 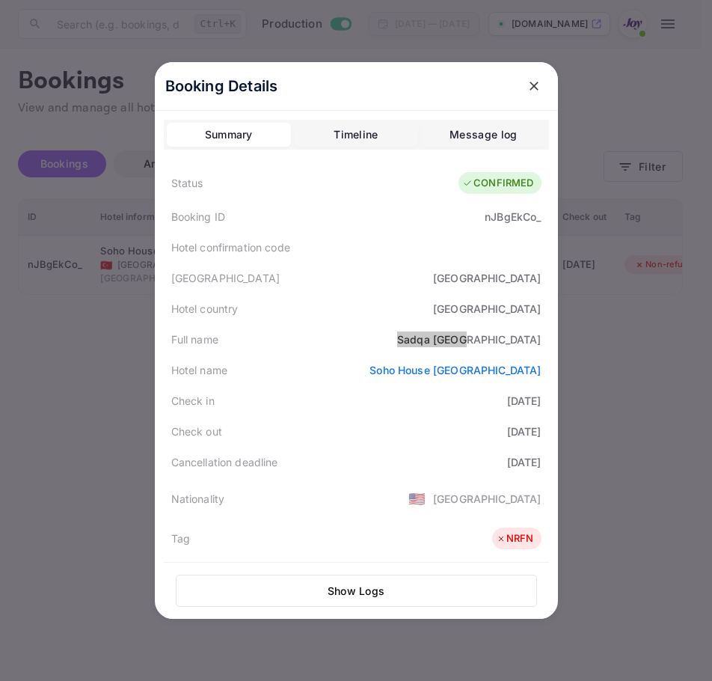 I want to click on div: Booking ID, so click(x=198, y=216).